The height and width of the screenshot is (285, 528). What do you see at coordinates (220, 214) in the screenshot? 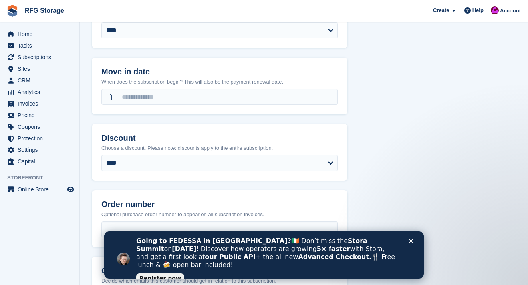
I see `p: Optional purchase order number to appear on all subscription invoices.` at bounding box center [220, 214].